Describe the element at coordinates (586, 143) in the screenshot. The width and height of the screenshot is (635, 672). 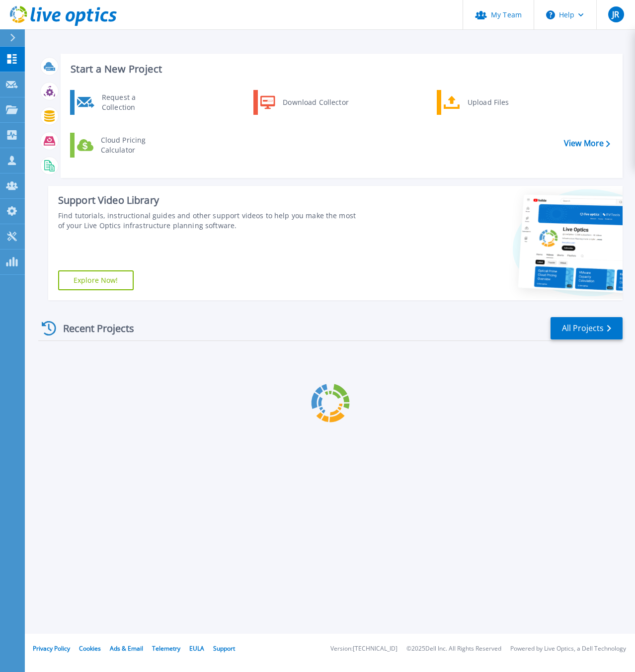
I see `a: View More` at that location.